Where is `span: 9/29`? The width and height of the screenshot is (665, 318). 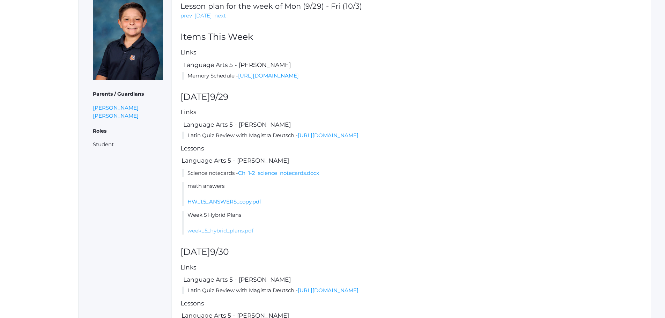 span: 9/29 is located at coordinates (219, 97).